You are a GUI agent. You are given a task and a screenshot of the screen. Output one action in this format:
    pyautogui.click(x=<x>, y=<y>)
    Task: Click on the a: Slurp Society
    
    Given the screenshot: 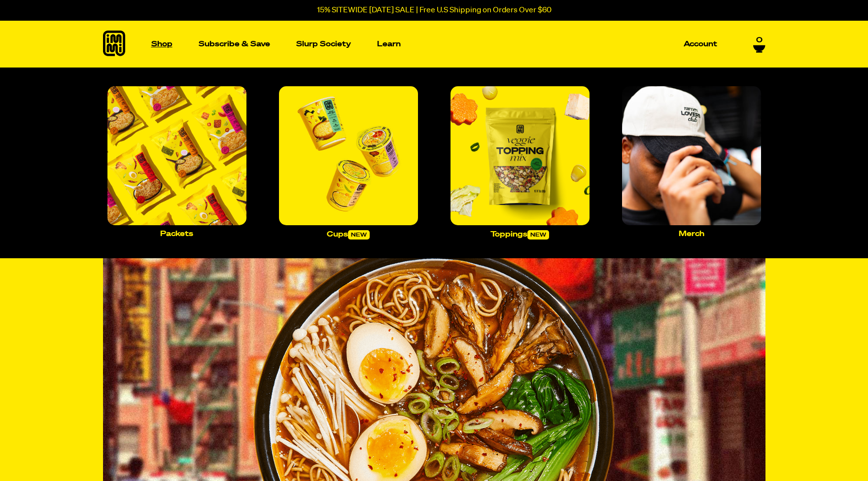 What is the action you would take?
    pyautogui.click(x=323, y=44)
    